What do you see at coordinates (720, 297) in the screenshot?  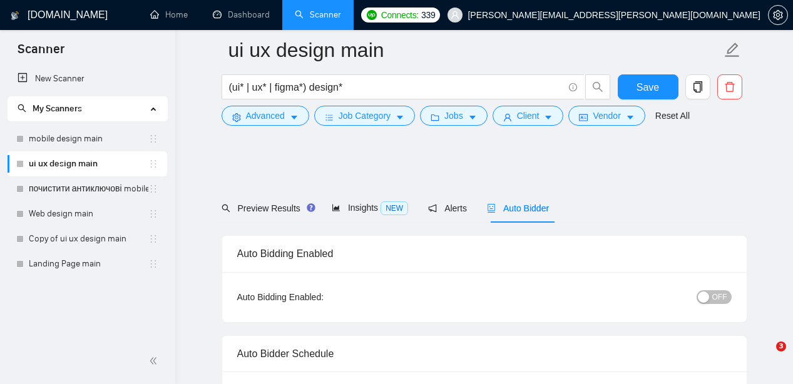 I see `span: OFF` at bounding box center [720, 297].